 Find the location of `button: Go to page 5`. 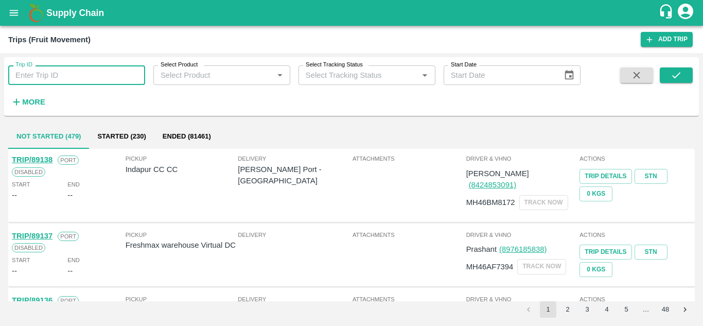

button: Go to page 5 is located at coordinates (626, 309).